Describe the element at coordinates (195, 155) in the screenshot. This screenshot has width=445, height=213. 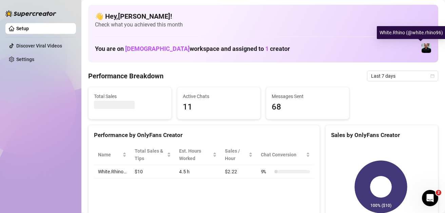
I see `div: Est. Hours Worked` at that location.